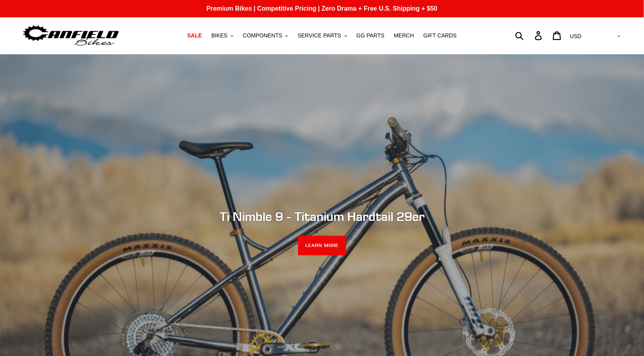 Image resolution: width=644 pixels, height=356 pixels. What do you see at coordinates (265, 36) in the screenshot?
I see `button: COMPONENTS` at bounding box center [265, 36].